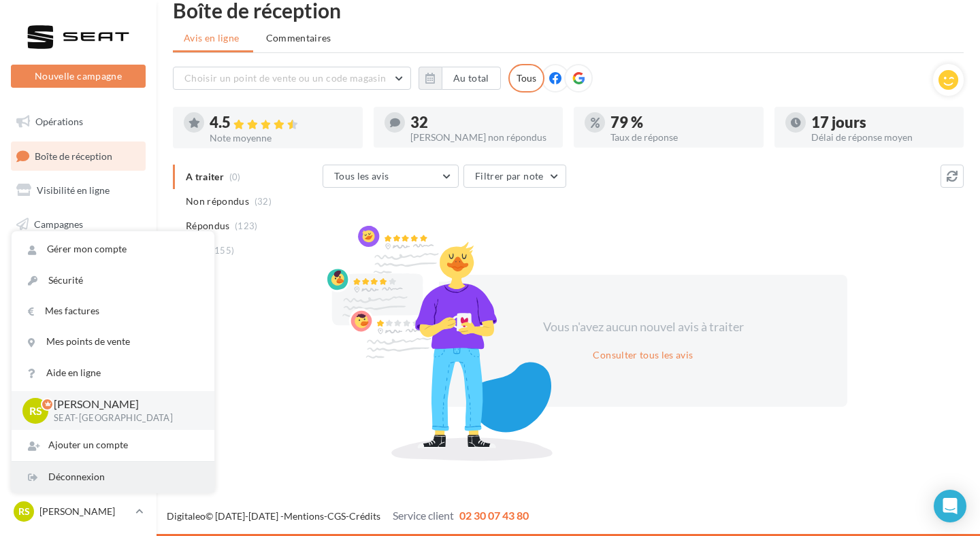 The width and height of the screenshot is (980, 536). I want to click on a: Campagnes DataOnDemand, so click(79, 410).